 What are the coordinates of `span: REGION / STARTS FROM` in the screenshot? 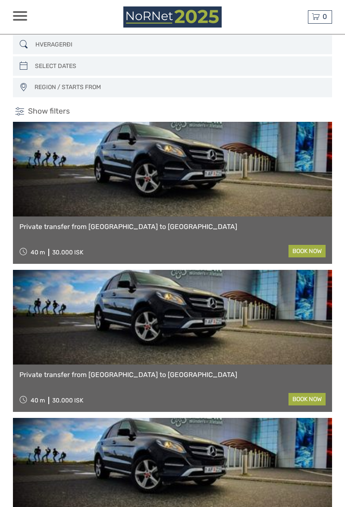 It's located at (179, 87).